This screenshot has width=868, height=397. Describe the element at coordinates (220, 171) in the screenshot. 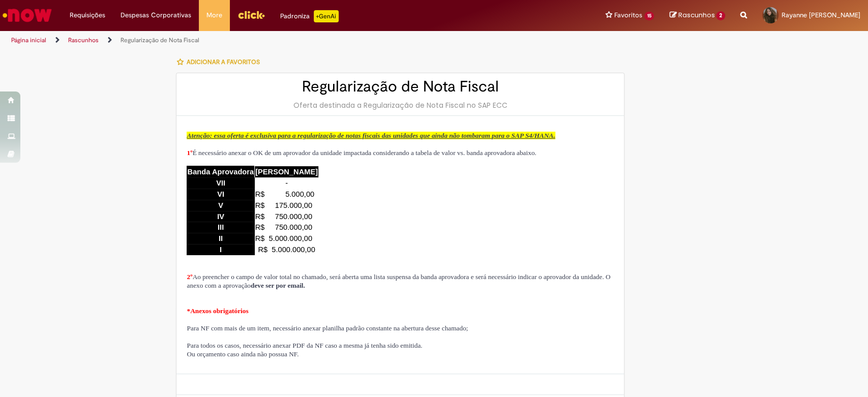

I see `td: Banda Aprovadora` at that location.